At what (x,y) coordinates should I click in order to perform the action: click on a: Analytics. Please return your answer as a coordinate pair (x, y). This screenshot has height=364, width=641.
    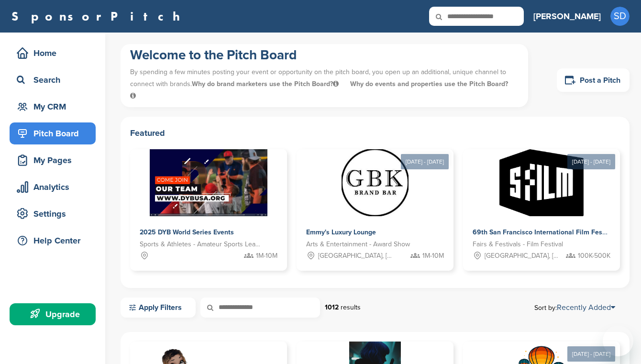
    Looking at the image, I should click on (52, 187).